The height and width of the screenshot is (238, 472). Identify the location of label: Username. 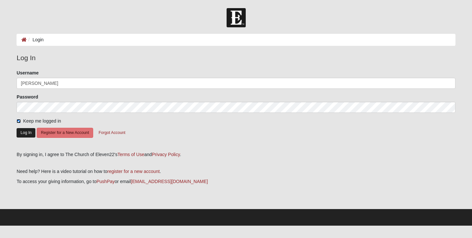
(28, 73).